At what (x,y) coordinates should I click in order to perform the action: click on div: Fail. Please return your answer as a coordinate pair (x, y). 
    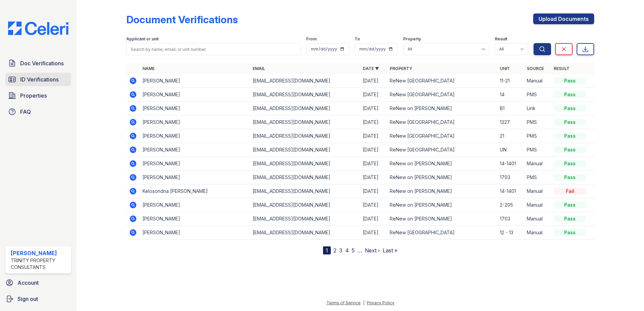
    Looking at the image, I should click on (570, 191).